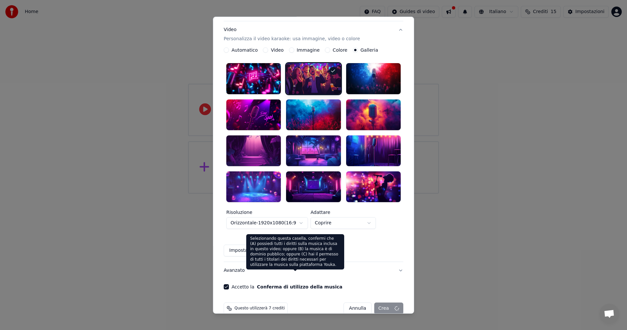  Describe the element at coordinates (277, 50) in the screenshot. I see `label: Video` at that location.